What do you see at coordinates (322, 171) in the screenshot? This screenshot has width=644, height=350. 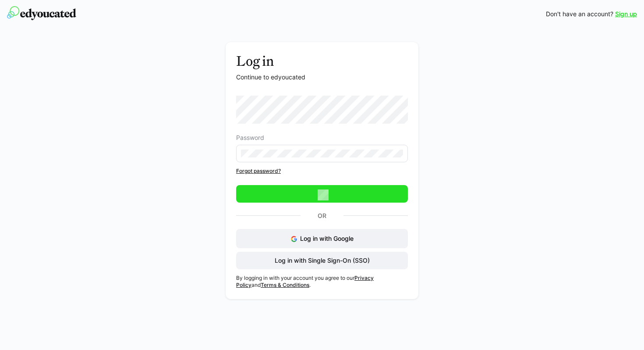 I see `a: Forgot password?` at bounding box center [322, 171].